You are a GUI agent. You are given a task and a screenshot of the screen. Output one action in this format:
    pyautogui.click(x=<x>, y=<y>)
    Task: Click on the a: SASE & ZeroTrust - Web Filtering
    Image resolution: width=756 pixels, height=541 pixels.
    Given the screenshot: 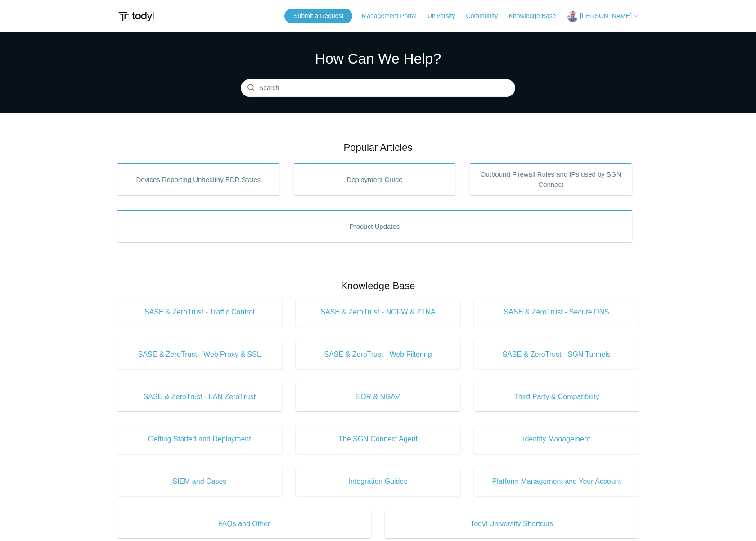 What is the action you would take?
    pyautogui.click(x=378, y=354)
    